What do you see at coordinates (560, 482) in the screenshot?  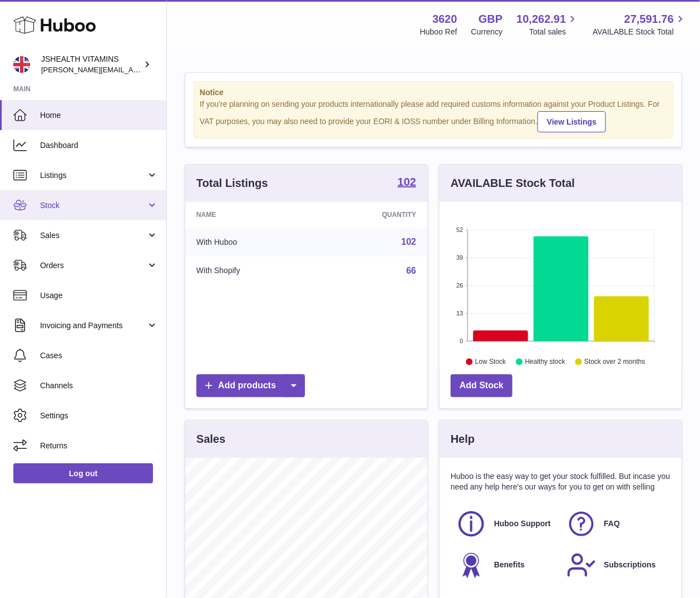 I see `p: Huboo is the easy way to get your stock fulfilled. But incase you need any help here's our ways f...` at bounding box center [560, 482].